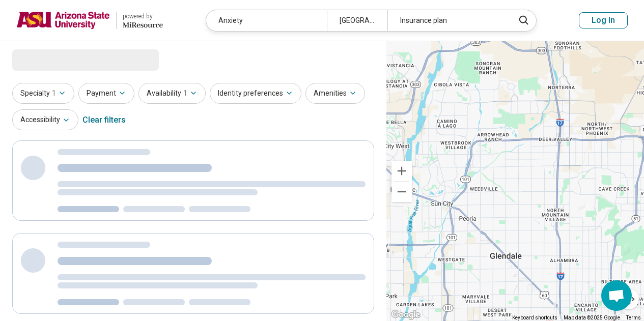  Describe the element at coordinates (603, 20) in the screenshot. I see `button: Log In` at that location.